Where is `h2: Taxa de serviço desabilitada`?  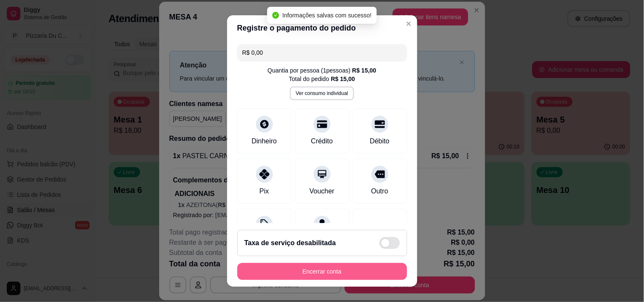 h2: Taxa de serviço desabilitada is located at coordinates (290, 243).